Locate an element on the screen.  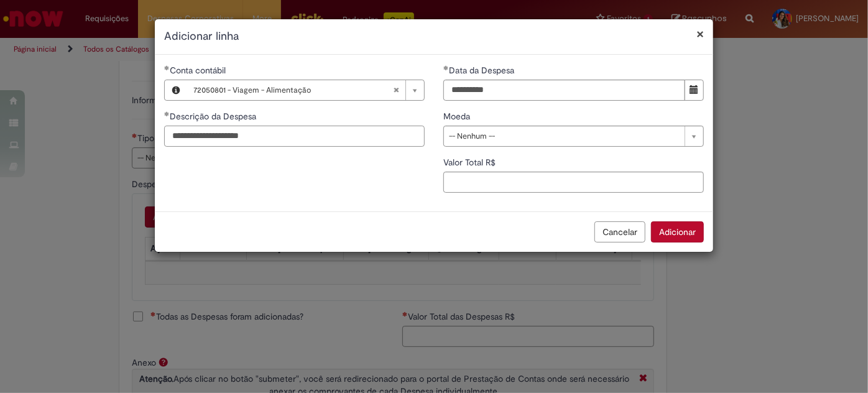
input: Valor Total R$ is located at coordinates (573, 182).